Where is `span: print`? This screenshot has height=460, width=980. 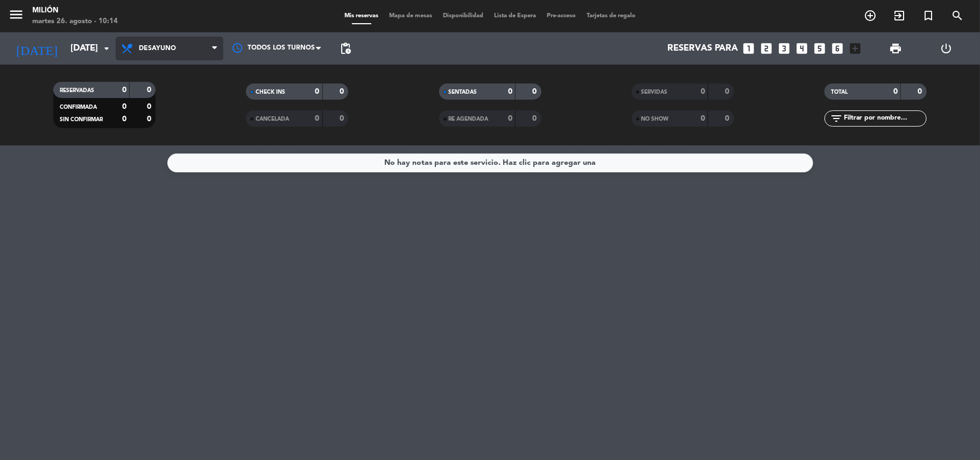
span: print is located at coordinates (896, 48).